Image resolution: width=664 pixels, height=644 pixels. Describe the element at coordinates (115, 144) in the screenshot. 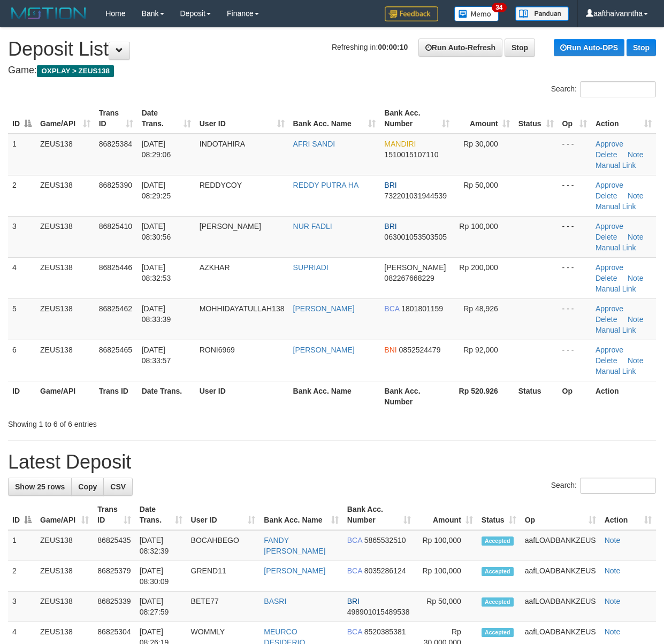

I see `span: 86825384` at that location.